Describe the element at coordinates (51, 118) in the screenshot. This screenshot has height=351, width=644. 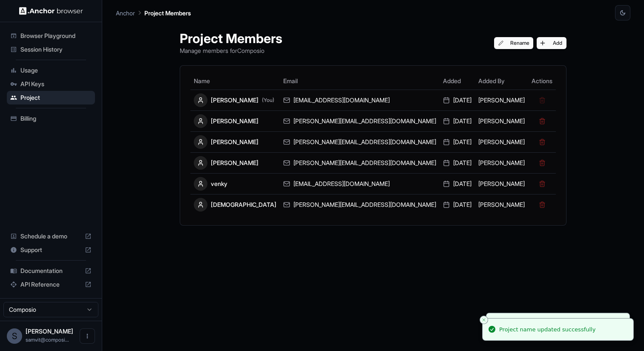
I see `div: Billing` at that location.